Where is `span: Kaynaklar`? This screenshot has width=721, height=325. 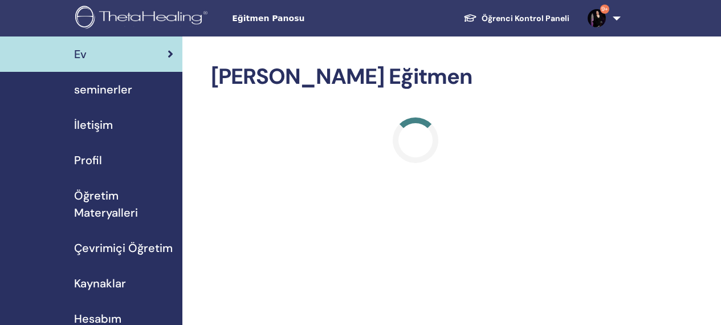
span: Kaynaklar is located at coordinates (100, 283).